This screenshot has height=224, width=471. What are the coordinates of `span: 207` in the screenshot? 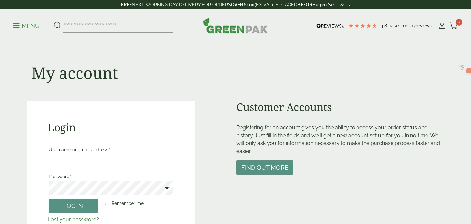 It's located at (412, 26).